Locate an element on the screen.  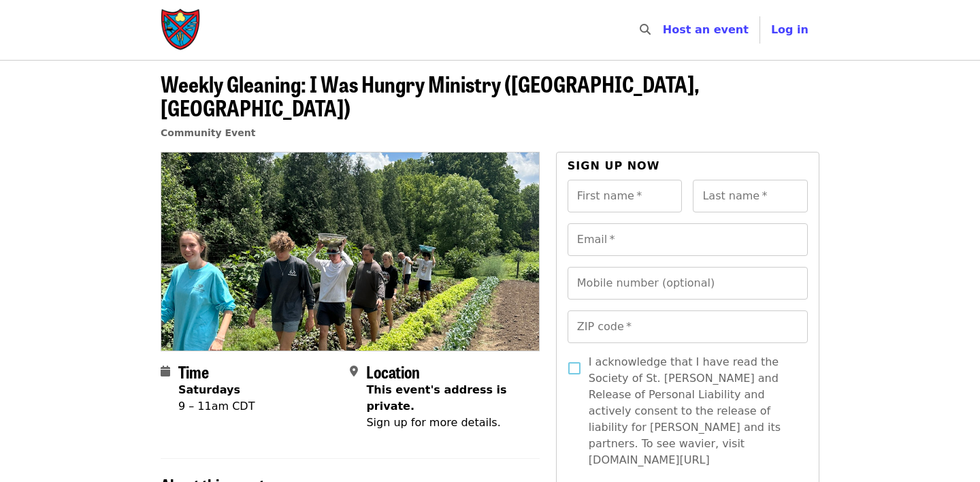
input: Email is located at coordinates (687, 240).